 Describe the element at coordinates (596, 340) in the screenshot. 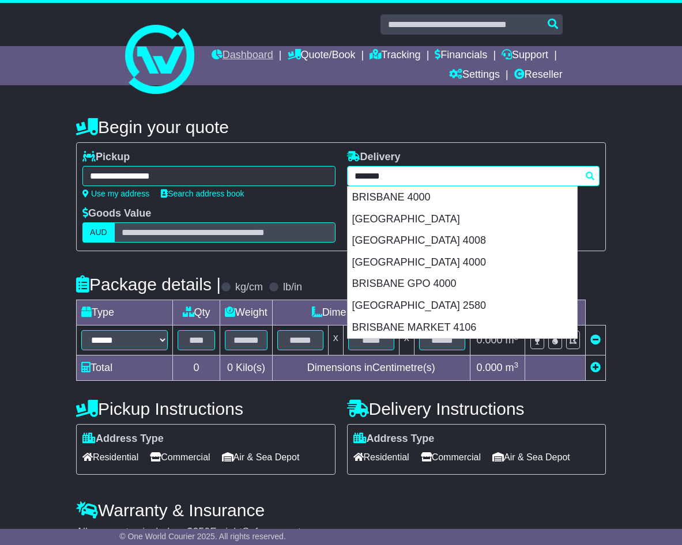

I see `a: Remove this item` at that location.